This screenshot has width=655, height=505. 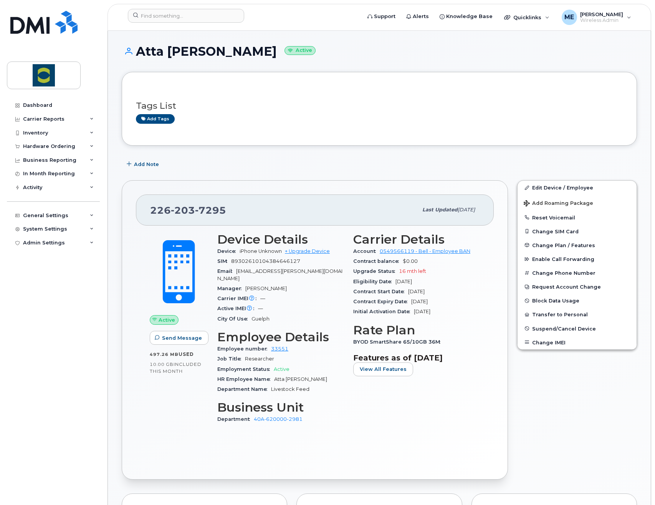 I want to click on button: Change Plan / Features, so click(x=577, y=245).